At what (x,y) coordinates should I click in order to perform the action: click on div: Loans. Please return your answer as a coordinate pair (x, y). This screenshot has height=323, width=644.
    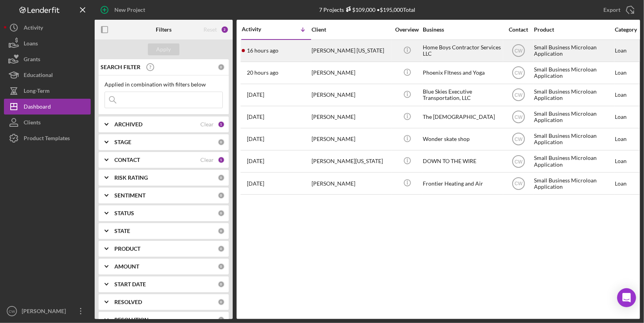
    Looking at the image, I should click on (31, 44).